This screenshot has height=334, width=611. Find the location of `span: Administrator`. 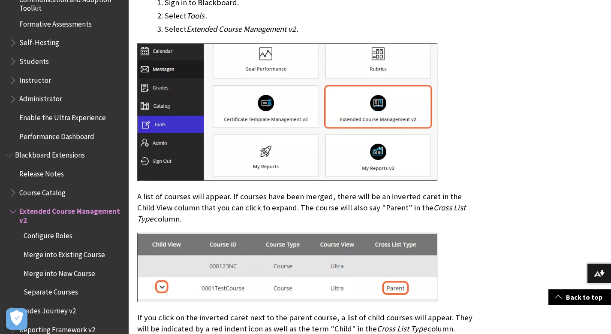

span: Administrator is located at coordinates (41, 97).